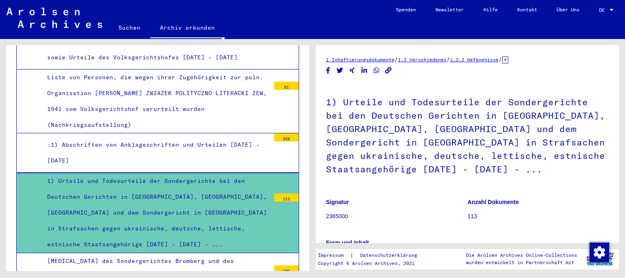 The width and height of the screenshot is (625, 278). I want to click on img: Arolsen_neg.svg, so click(54, 18).